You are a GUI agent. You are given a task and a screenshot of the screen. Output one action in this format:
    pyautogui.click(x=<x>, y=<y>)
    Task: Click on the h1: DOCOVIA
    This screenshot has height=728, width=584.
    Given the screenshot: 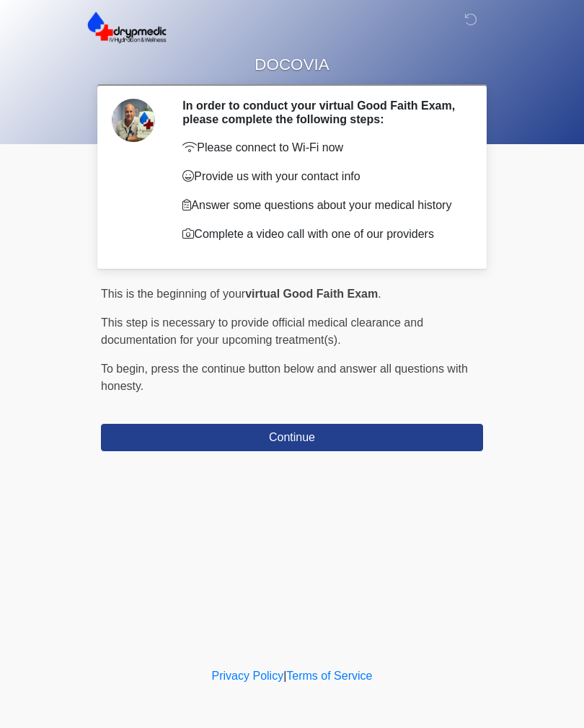 What is the action you would take?
    pyautogui.click(x=292, y=65)
    